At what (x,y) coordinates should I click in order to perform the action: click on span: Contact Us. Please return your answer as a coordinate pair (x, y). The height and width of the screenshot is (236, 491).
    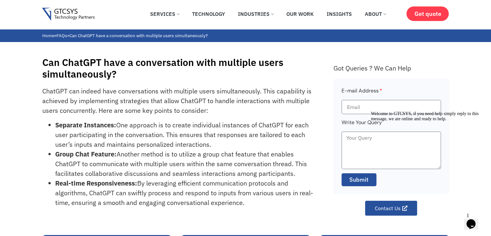
    Looking at the image, I should click on (388, 208).